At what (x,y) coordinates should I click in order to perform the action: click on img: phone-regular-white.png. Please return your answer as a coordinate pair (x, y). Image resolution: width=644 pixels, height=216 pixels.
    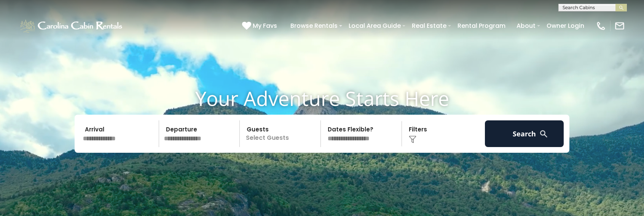
    Looking at the image, I should click on (601, 26).